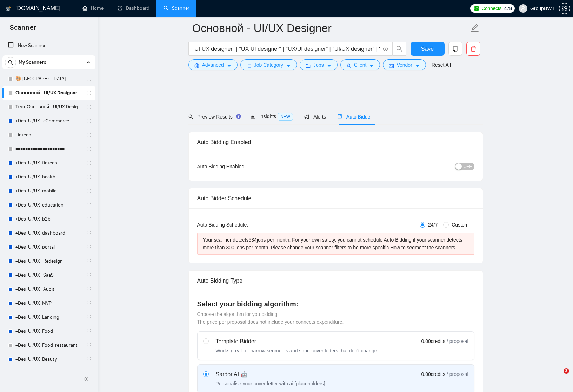 This screenshot has width=573, height=392. I want to click on span: Choose the algorithm for you bidding. The price per proposal does not include your connects expen..., so click(270, 318).